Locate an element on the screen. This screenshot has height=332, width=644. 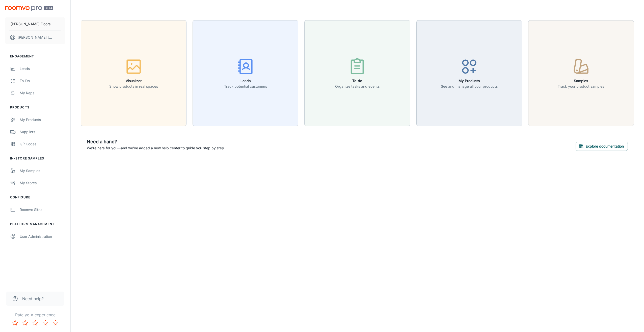
div: Suppliers is located at coordinates (43, 132).